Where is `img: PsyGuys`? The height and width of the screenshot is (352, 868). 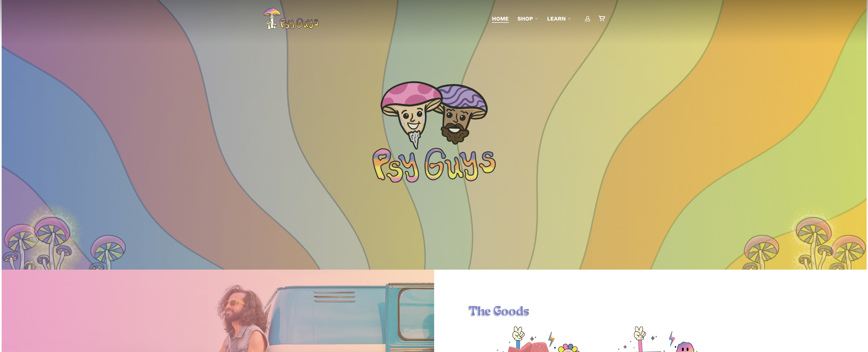 img: PsyGuys is located at coordinates (291, 19).